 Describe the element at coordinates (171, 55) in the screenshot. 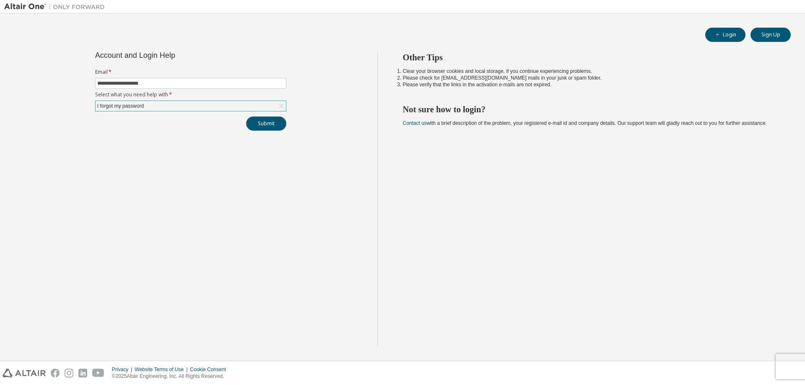

I see `div: Account and Login Help` at that location.